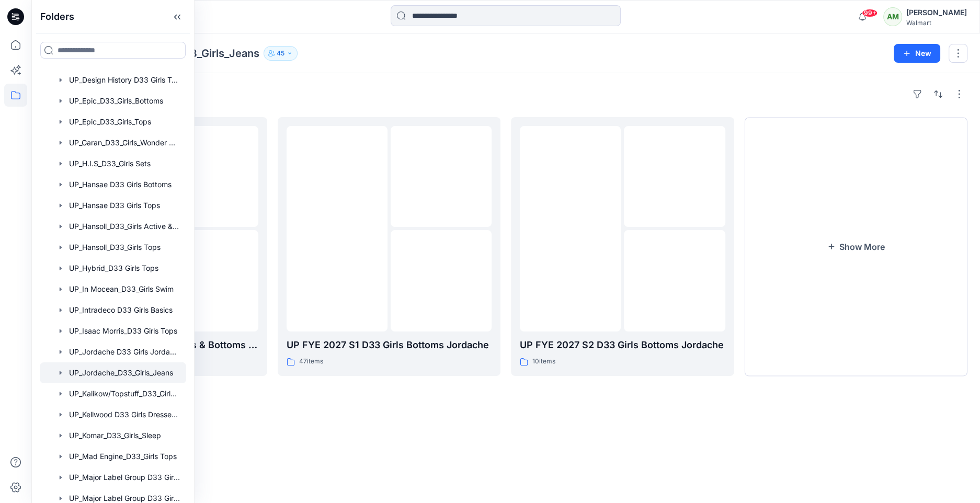  Describe the element at coordinates (544, 361) in the screenshot. I see `p: 10 items` at that location.